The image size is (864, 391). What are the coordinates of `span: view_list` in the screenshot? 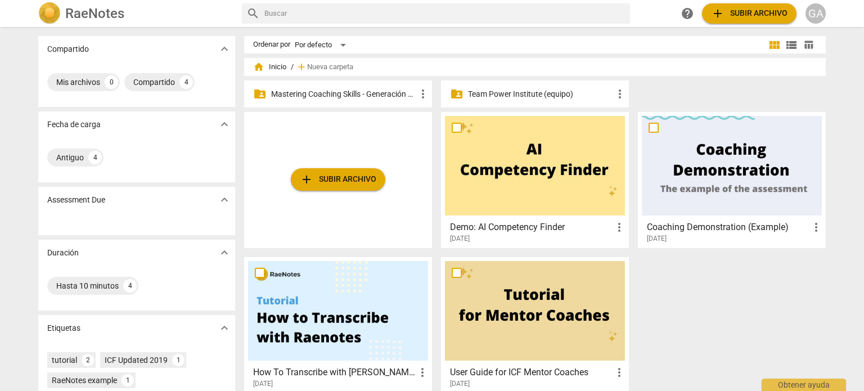 It's located at (792, 45).